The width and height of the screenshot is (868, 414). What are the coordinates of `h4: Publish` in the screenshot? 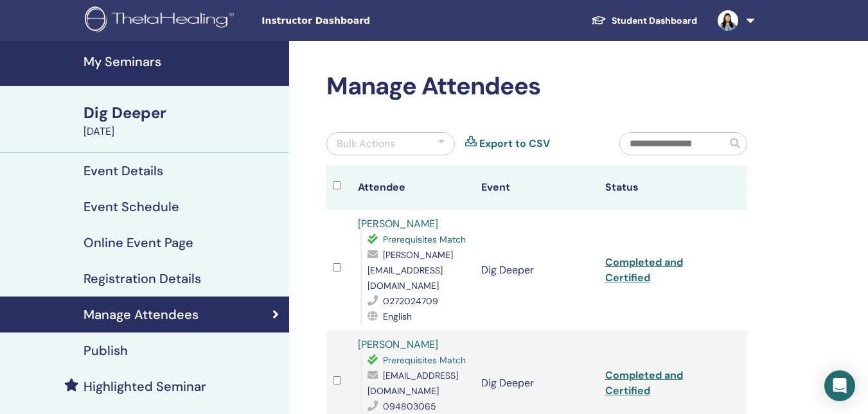 It's located at (105, 351).